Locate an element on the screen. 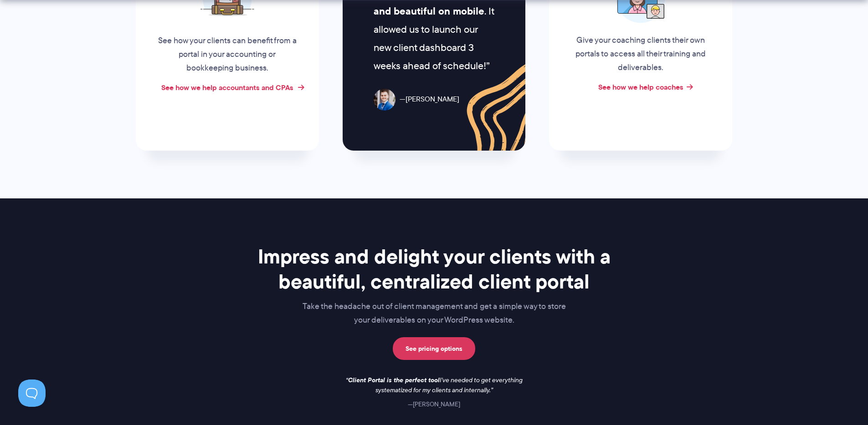 This screenshot has width=868, height=425. p: Take the headache out of client management and get a simple way to store your deliverables on you... is located at coordinates (434, 314).